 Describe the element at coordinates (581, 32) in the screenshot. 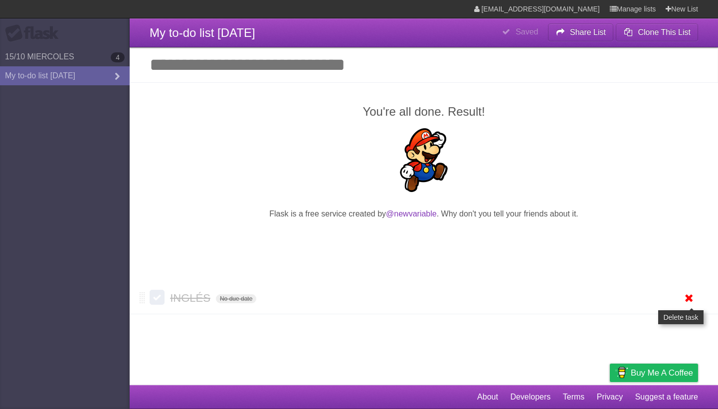

I see `button: Share List` at that location.